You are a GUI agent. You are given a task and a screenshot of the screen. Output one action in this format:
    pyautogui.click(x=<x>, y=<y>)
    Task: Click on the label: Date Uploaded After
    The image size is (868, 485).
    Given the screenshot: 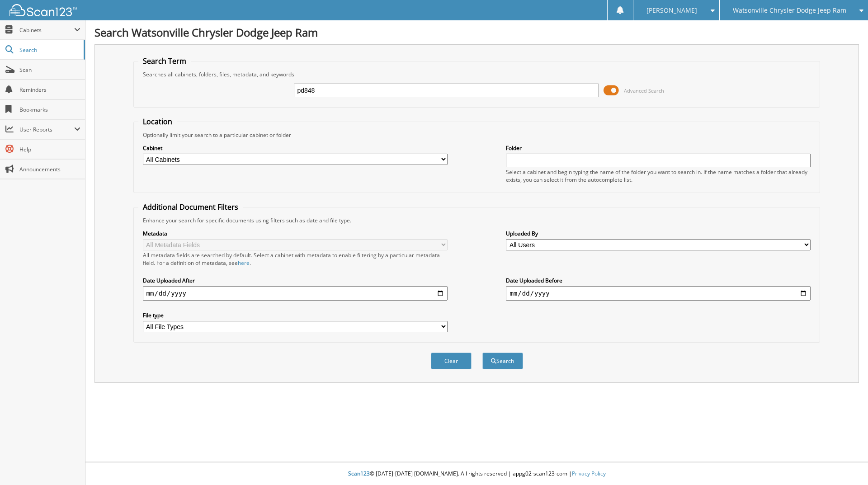 What is the action you would take?
    pyautogui.click(x=295, y=280)
    